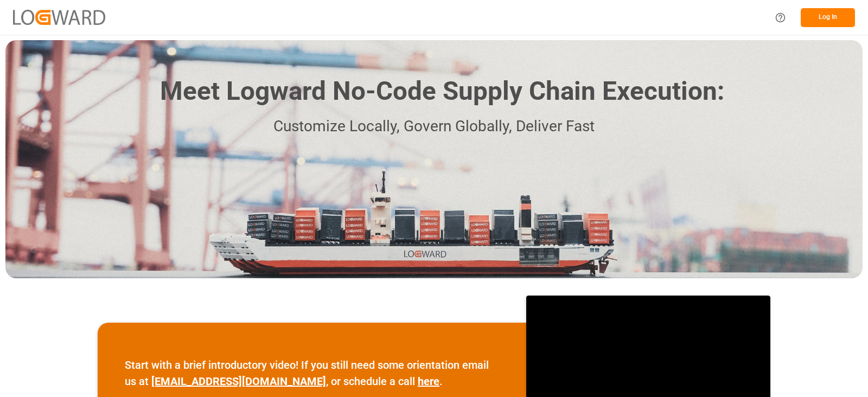 This screenshot has height=397, width=868. Describe the element at coordinates (442, 91) in the screenshot. I see `h1: Meet Logward No-Code Supply Chain Execution:` at that location.